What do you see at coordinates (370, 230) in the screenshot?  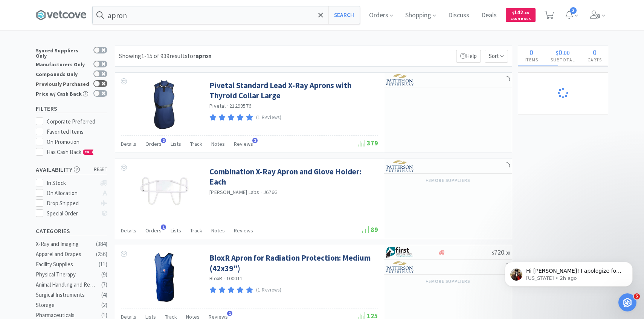 I see `span: 89` at bounding box center [370, 230].